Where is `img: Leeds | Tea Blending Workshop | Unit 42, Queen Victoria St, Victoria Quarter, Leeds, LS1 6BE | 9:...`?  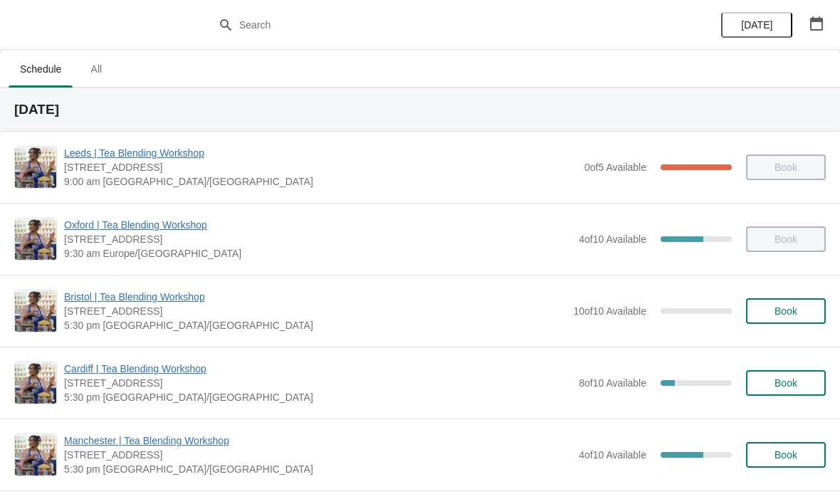
img: Leeds | Tea Blending Workshop | Unit 42, Queen Victoria St, Victoria Quarter, Leeds, LS1 6BE | 9:... is located at coordinates (36, 167).